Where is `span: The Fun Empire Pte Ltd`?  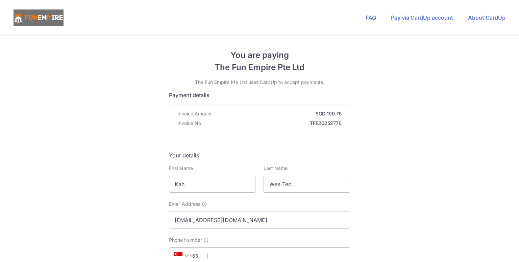
span: The Fun Empire Pte Ltd is located at coordinates (260, 67).